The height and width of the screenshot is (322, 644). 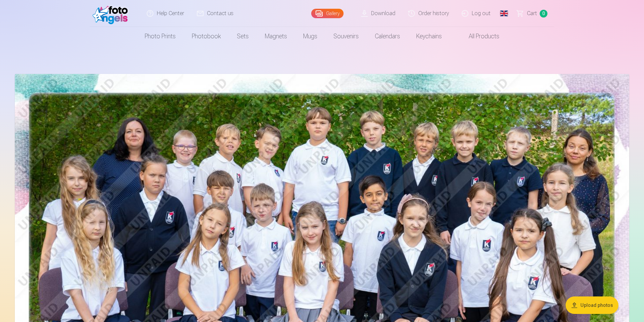 What do you see at coordinates (112, 14) in the screenshot?
I see `img: /fa2` at bounding box center [112, 14].